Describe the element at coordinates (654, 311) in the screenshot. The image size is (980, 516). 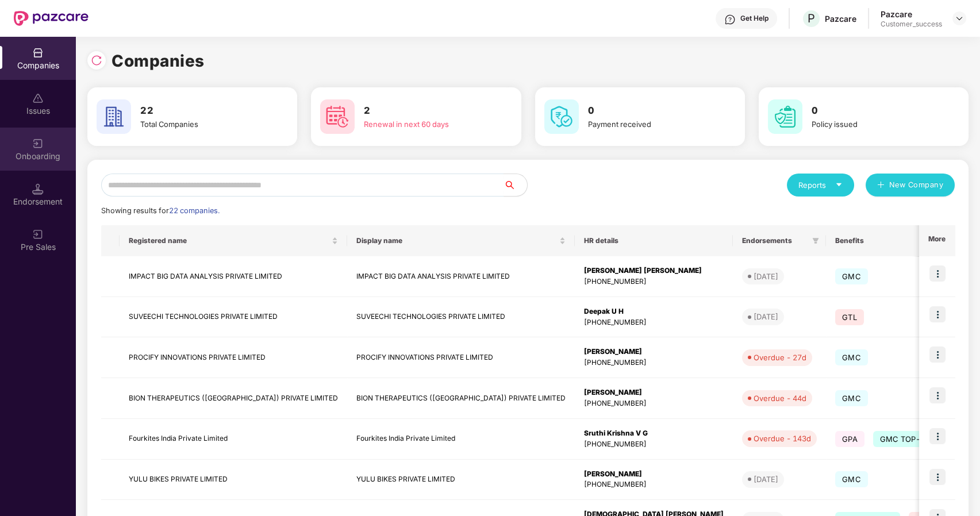
I see `div: Deepak U H` at that location.